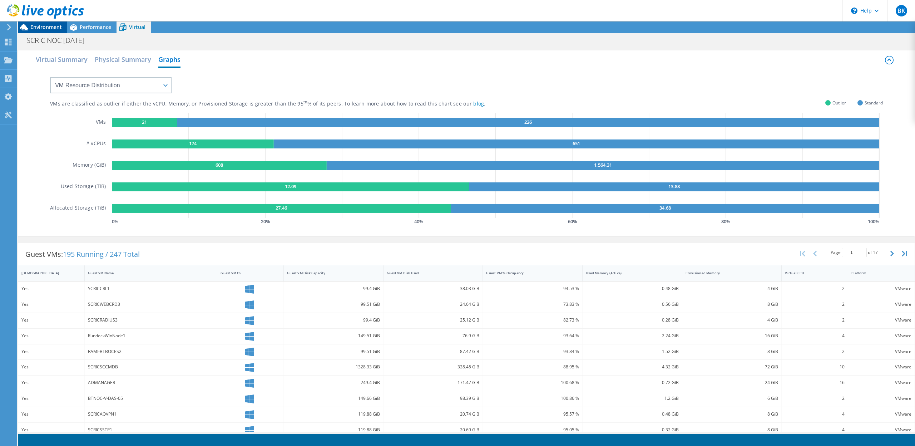  Describe the element at coordinates (497, 221) in the screenshot. I see `svg: GaugeChartPercentageAxisTexta` at that location.